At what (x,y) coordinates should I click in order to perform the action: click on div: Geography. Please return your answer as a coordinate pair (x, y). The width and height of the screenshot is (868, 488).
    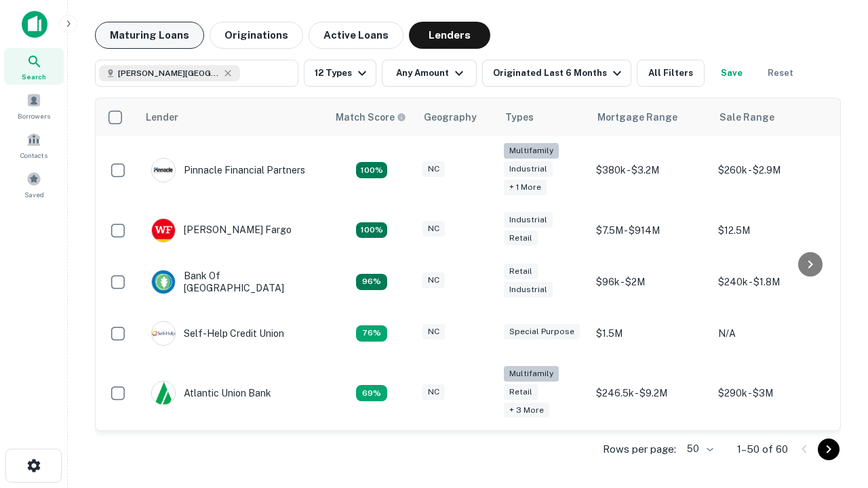
    Looking at the image, I should click on (450, 118).